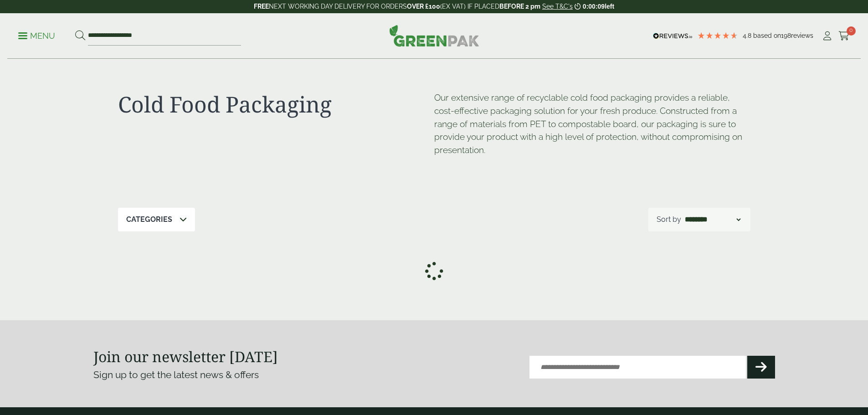  Describe the element at coordinates (712, 219) in the screenshot. I see `select: Shop order` at that location.